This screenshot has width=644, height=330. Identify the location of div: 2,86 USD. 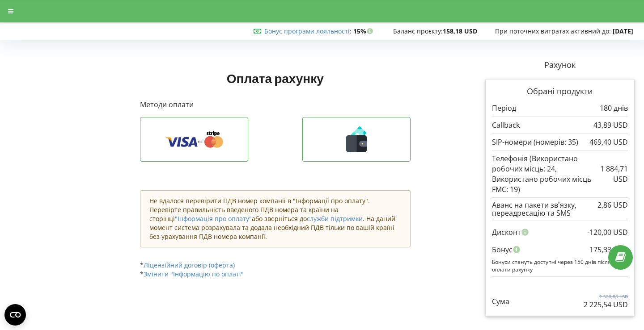
(612, 205).